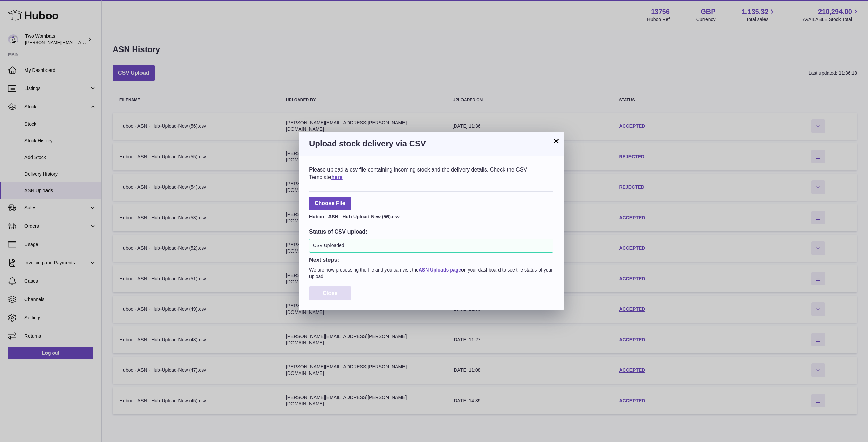 This screenshot has width=868, height=442. I want to click on div: CSV Uploaded, so click(431, 246).